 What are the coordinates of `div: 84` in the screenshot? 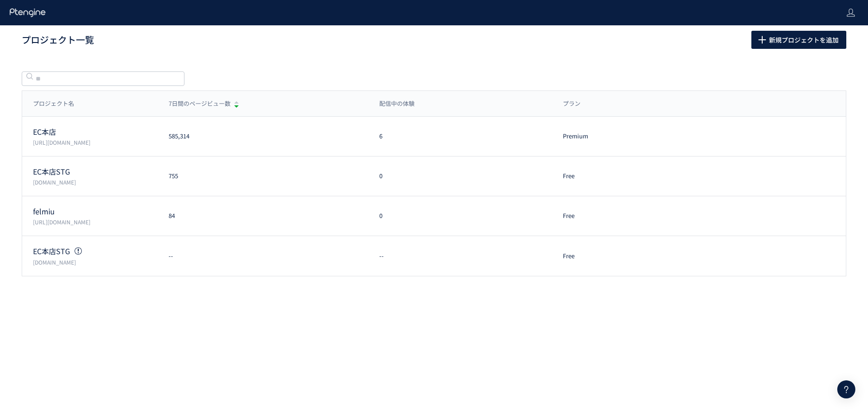 It's located at (263, 216).